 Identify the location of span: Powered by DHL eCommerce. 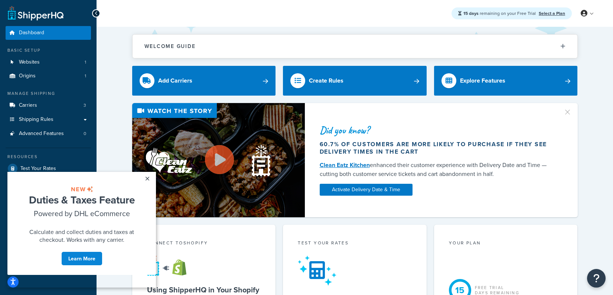
(74, 41).